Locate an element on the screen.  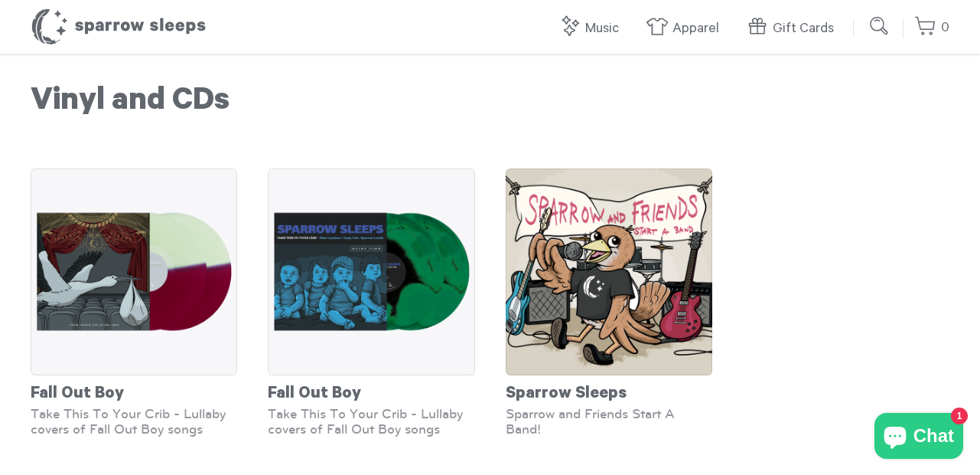
div: Sparrow Sleeps is located at coordinates (609, 390).